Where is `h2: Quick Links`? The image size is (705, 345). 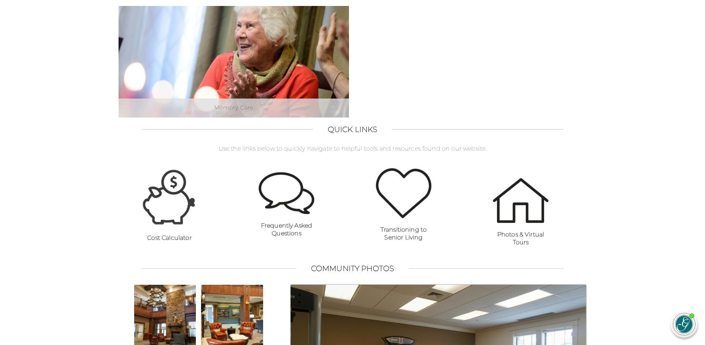
h2: Quick Links is located at coordinates (352, 129).